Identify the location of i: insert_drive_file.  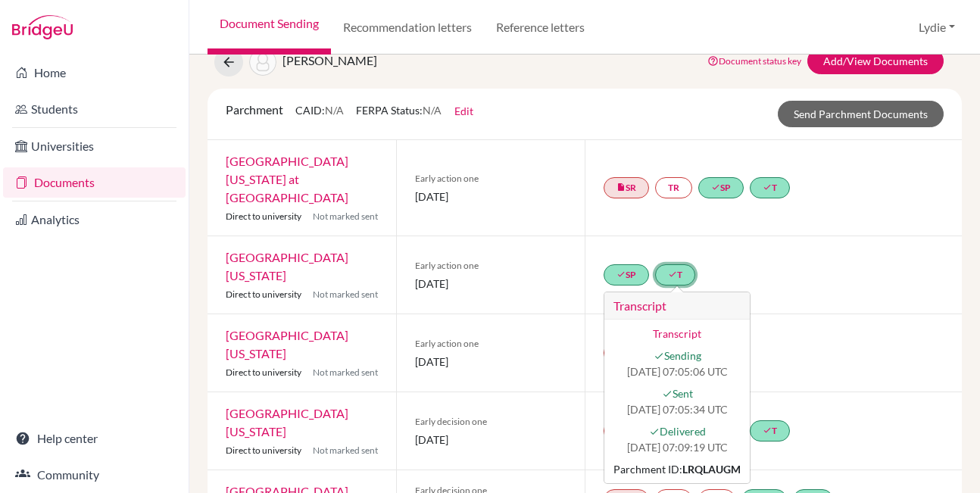
(621, 187).